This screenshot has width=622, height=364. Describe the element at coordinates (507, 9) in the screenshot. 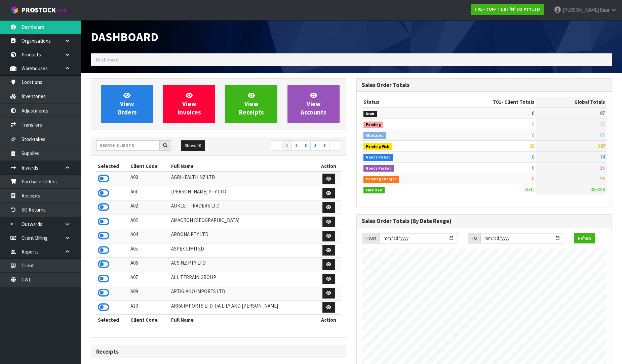

I see `a: T01 - TUFF TURF 'N' CO PTY LTD` at that location.